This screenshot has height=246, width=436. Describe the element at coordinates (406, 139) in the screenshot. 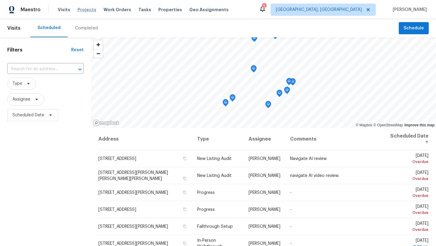

I see `th: Scheduled Date ↑` at that location.